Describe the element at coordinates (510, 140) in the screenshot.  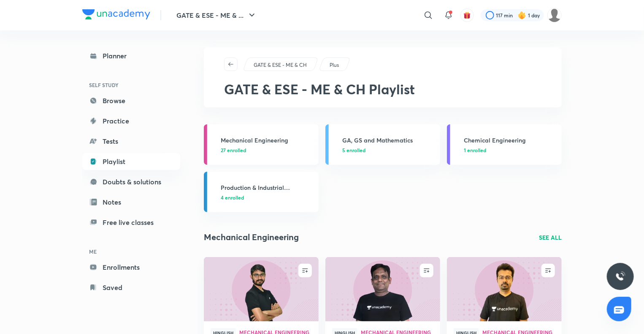
I see `h3: Chemical Engineering` at that location.